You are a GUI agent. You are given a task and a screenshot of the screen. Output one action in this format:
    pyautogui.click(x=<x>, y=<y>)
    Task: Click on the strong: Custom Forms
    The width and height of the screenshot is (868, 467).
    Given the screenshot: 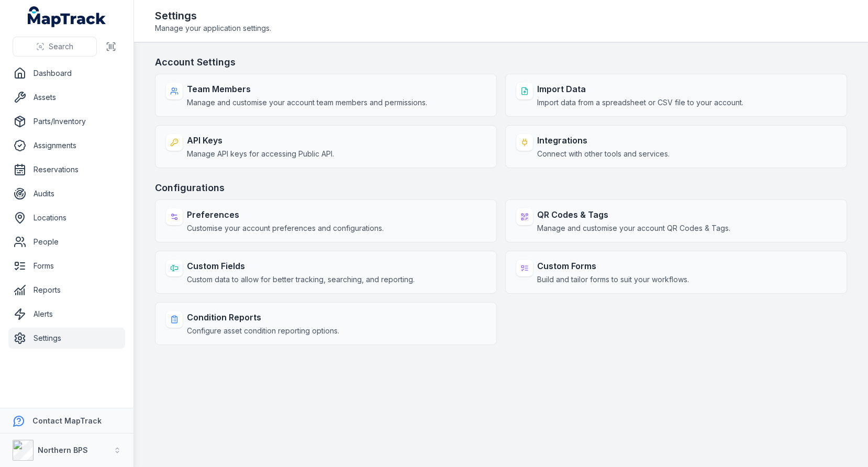 What is the action you would take?
    pyautogui.click(x=613, y=266)
    